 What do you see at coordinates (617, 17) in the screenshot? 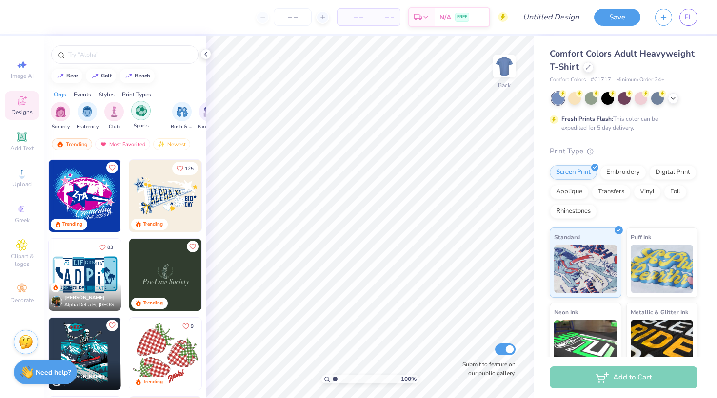
I see `button: Save` at bounding box center [617, 17].